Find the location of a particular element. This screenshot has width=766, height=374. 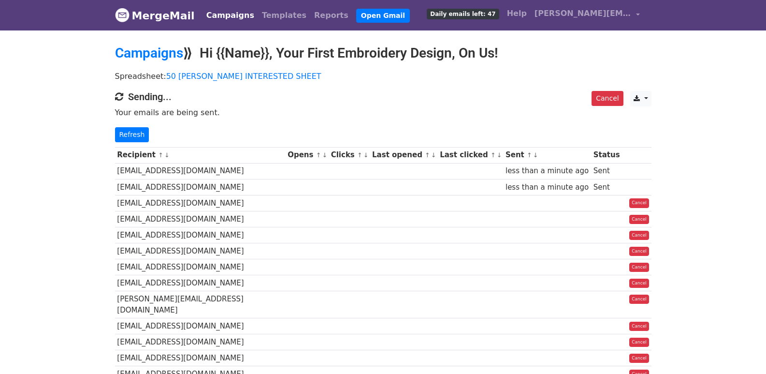

h2: ⟫ Hi {{Name}}, Your First Embroidery Design, On Us! is located at coordinates (383, 53).